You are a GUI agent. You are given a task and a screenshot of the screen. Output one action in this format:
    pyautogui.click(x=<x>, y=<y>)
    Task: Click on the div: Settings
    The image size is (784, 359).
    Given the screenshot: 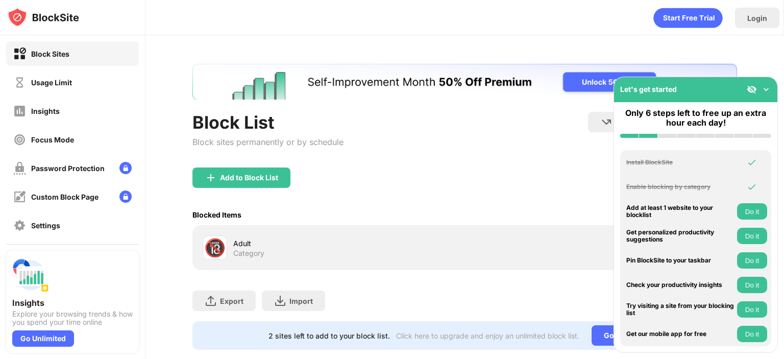 What is the action you would take?
    pyautogui.click(x=45, y=225)
    